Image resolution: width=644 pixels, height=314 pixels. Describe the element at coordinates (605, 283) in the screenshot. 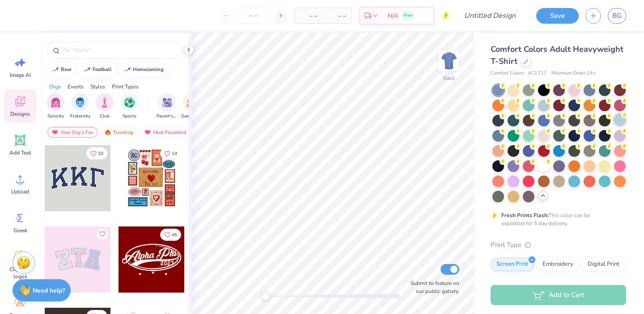

I see `div: Foil` at that location.